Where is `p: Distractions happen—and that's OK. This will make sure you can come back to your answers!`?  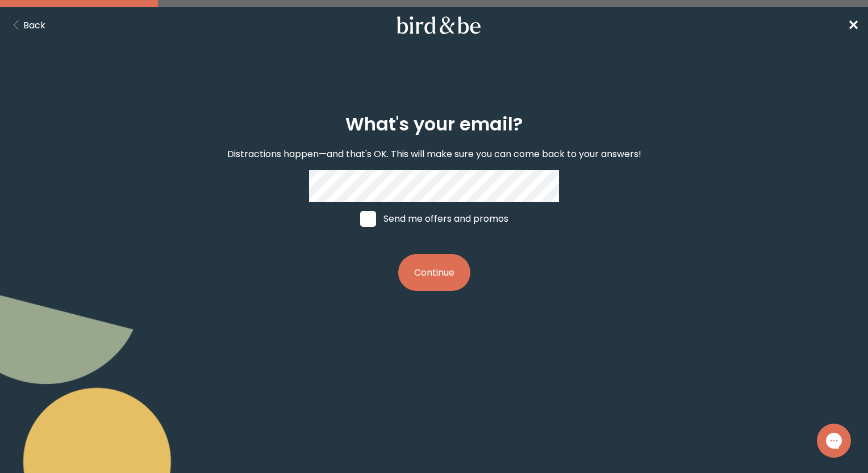 p: Distractions happen—and that's OK. This will make sure you can come back to your answers! is located at coordinates (434, 154).